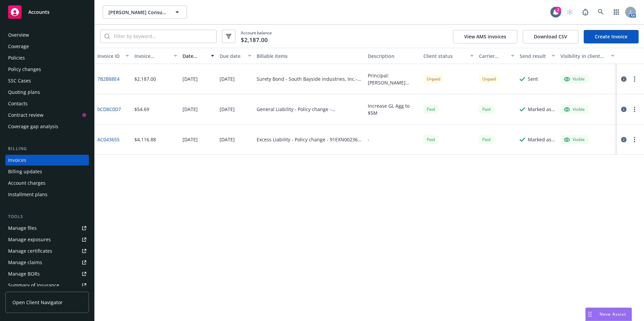  What do you see at coordinates (47, 149) in the screenshot?
I see `div: Billing` at bounding box center [47, 149].